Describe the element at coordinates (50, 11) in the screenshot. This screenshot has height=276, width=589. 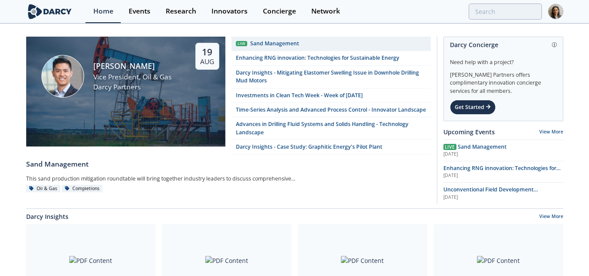
I see `img: logo-wide.svg` at that location.